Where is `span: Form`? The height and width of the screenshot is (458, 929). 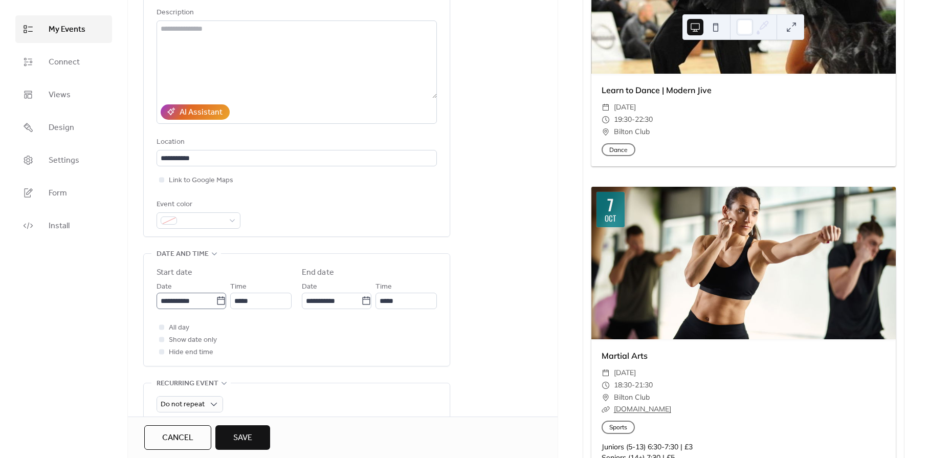 span: Form is located at coordinates (58, 193).